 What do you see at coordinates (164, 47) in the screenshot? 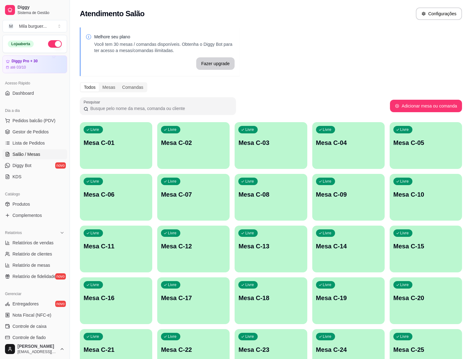
I see `p: Você tem 30 mesas / comandas disponíveis. Obtenha o Diggy Bot para ter acesso a mesas/comandas il...` at bounding box center [164, 47].